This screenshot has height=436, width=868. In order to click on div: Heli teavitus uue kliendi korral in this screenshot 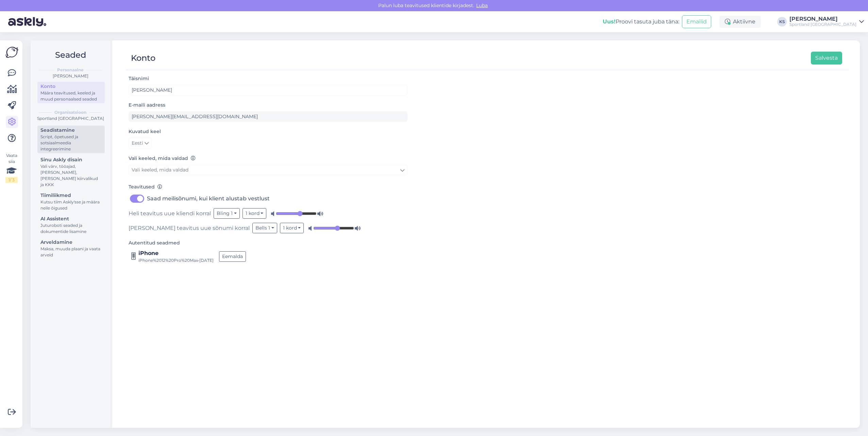, I will do `click(268, 213)`.